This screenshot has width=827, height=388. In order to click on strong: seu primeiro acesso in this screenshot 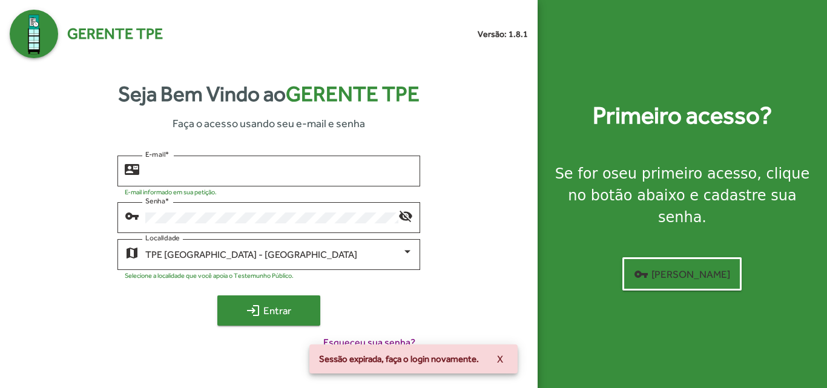, I will do `click(684, 174)`.